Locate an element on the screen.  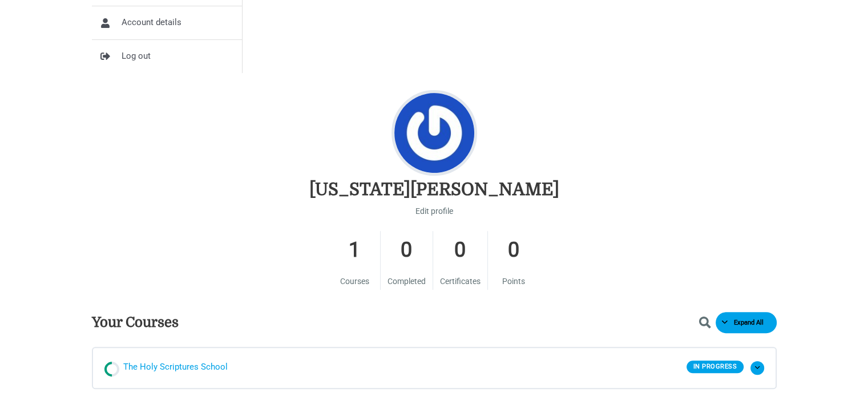
span: Certificates is located at coordinates (460, 281).